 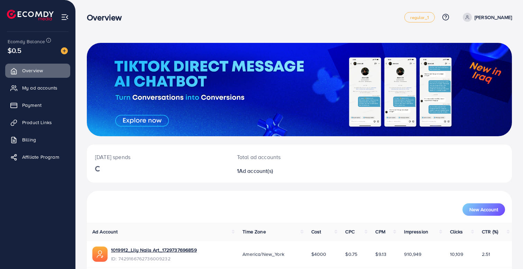 I want to click on span: $9.13, so click(x=381, y=254).